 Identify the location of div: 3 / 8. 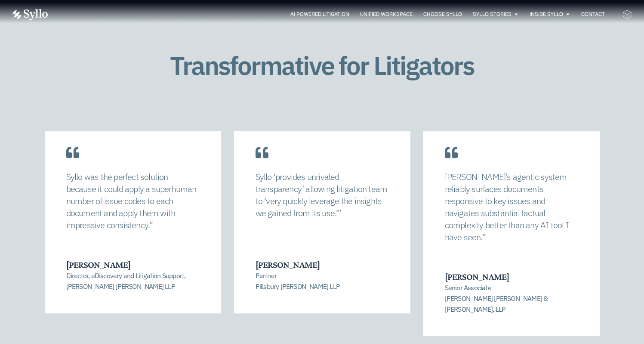
(133, 233).